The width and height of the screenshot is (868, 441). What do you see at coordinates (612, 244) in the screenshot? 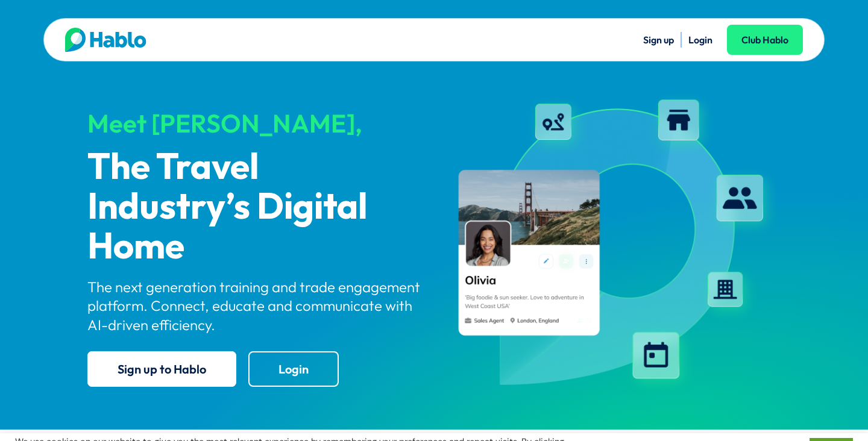
I see `img: hablo-profile-image` at bounding box center [612, 244].